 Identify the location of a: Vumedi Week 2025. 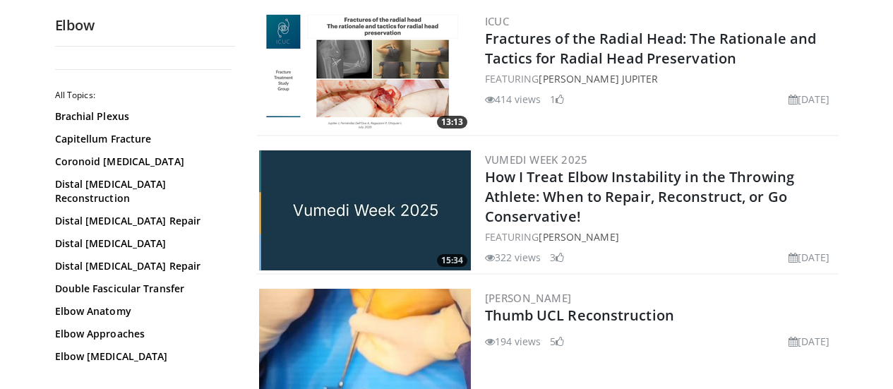
(537, 160).